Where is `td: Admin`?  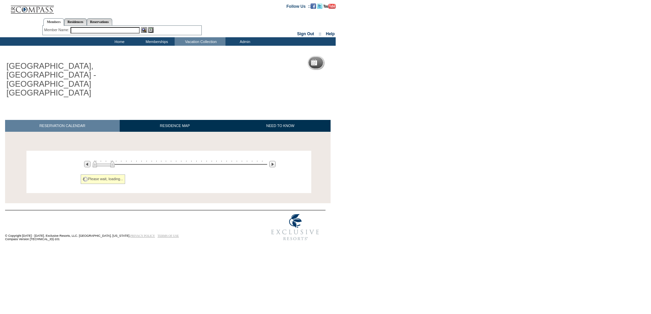 td: Admin is located at coordinates (244, 41).